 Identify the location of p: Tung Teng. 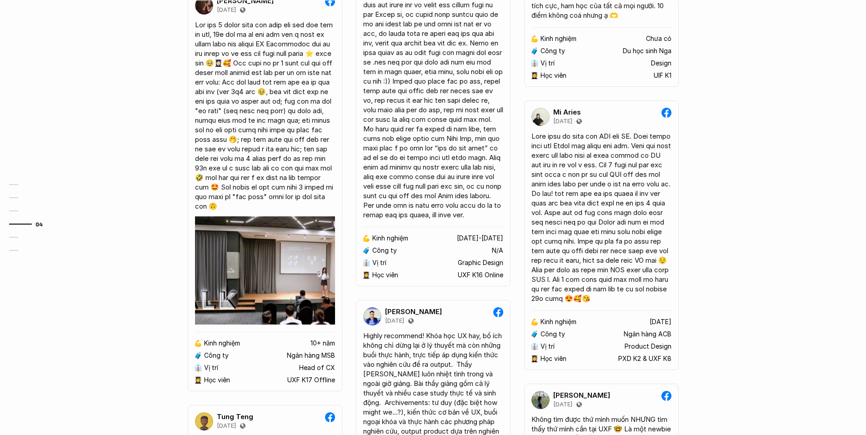
(235, 417).